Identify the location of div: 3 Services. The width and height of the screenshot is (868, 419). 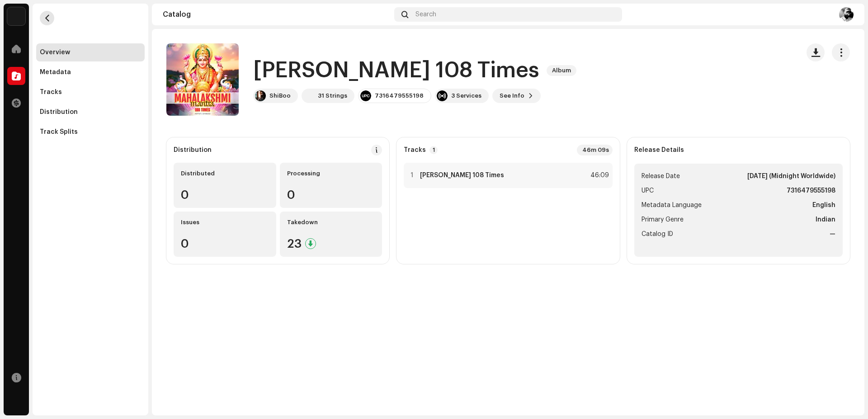
(466, 96).